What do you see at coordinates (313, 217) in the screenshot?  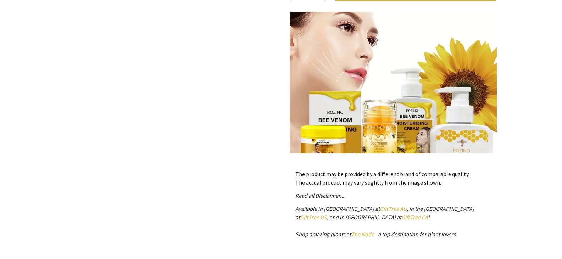 I see `a: GiftTree US` at bounding box center [313, 217].